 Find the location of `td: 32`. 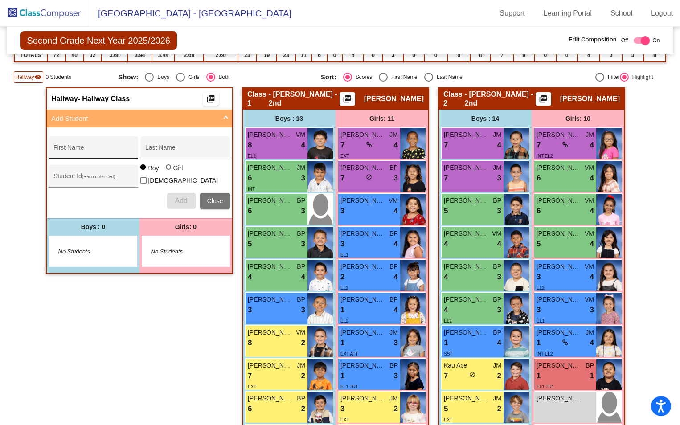

td: 32 is located at coordinates (92, 55).